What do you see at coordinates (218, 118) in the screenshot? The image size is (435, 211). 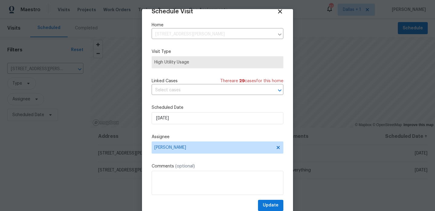 I see `input: M/D/YYYY` at bounding box center [218, 118].